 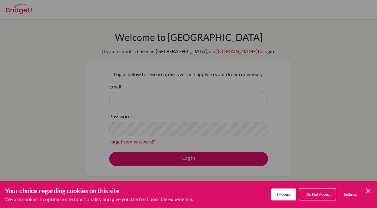 I want to click on button: Settings, so click(x=350, y=195).